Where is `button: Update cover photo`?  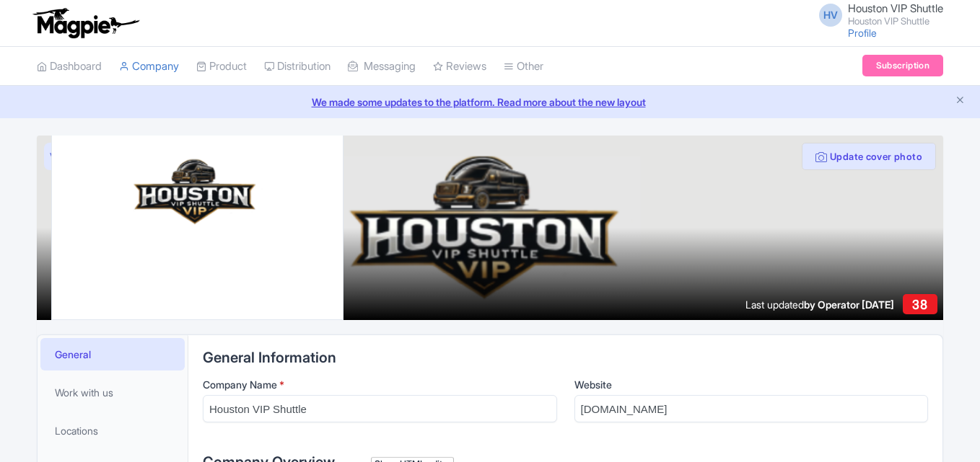 button: Update cover photo is located at coordinates (868, 157).